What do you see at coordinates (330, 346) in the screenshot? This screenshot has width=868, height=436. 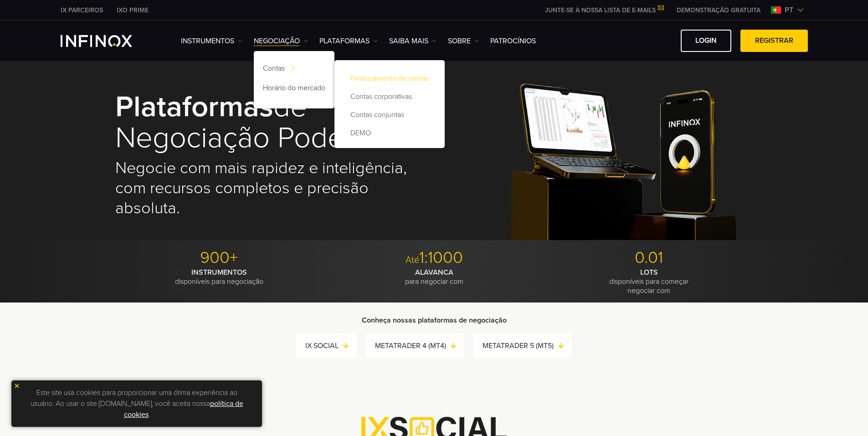 I see `a: IX SOCIAL` at bounding box center [330, 346].